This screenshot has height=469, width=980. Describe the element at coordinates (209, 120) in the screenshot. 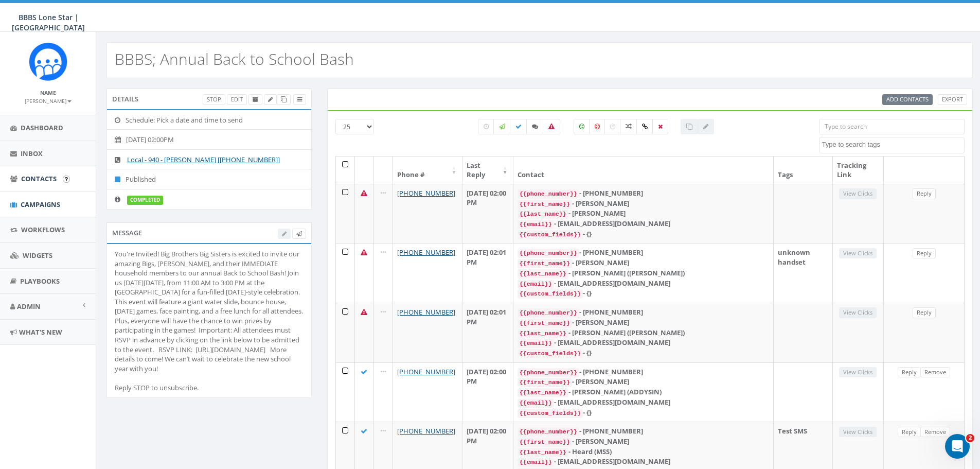

I see `li: Schedule: Pick a date and time to send` at that location.